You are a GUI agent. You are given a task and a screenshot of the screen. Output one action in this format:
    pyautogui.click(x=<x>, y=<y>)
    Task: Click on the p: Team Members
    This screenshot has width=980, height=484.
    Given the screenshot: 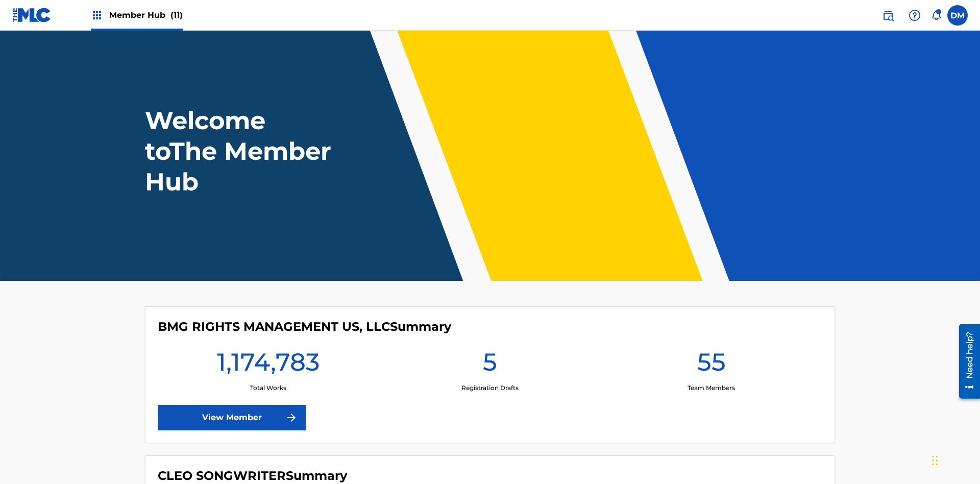 What is the action you would take?
    pyautogui.click(x=711, y=388)
    